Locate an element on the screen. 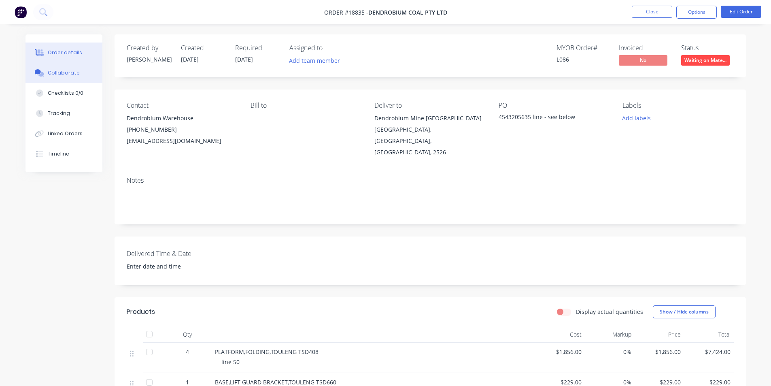 This screenshot has height=386, width=771. div: 4543205635 line - see below is located at coordinates (549, 118).